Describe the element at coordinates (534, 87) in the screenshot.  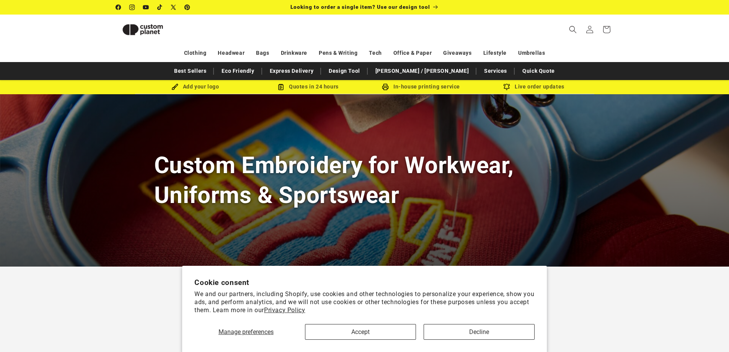
I see `div: Live order updates` at that location.